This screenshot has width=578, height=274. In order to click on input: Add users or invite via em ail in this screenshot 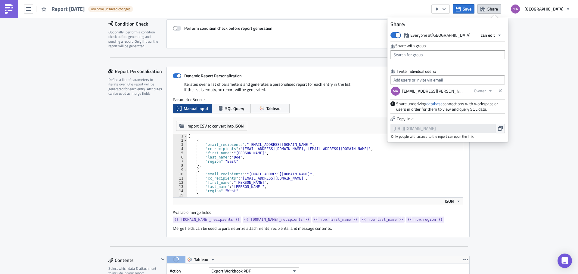, I will do `click(447, 80)`.